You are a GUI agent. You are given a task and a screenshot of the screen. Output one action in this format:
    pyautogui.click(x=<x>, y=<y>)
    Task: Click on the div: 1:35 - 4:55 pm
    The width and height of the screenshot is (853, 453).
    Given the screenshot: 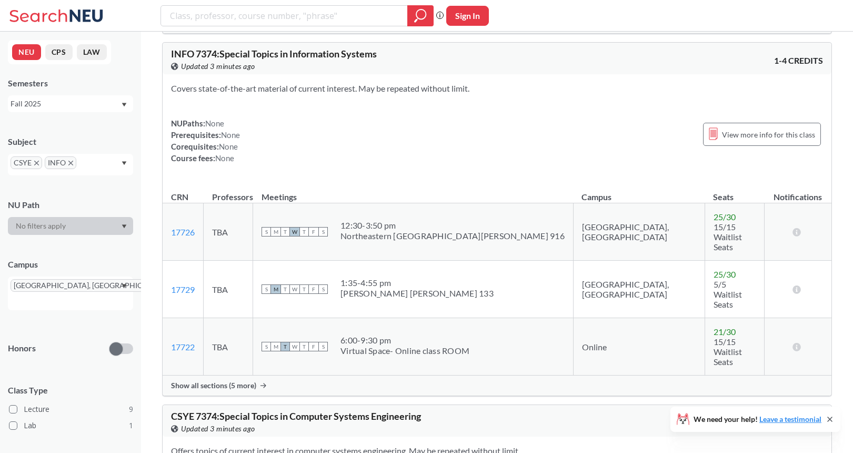 What is the action you would take?
    pyautogui.click(x=417, y=283)
    